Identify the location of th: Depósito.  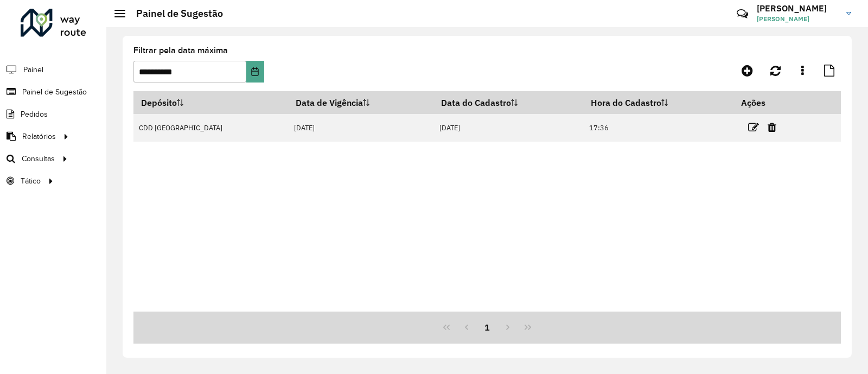
(211, 103).